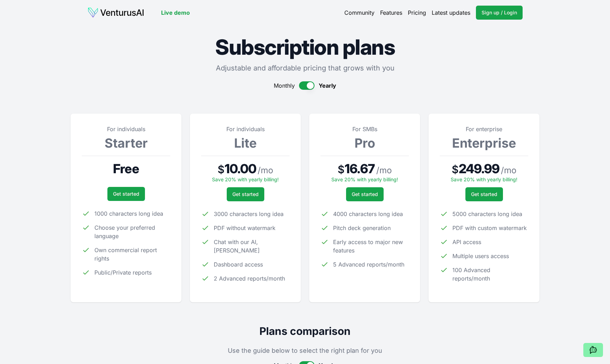 This screenshot has height=364, width=610. What do you see at coordinates (126, 168) in the screenshot?
I see `span: Free` at bounding box center [126, 168].